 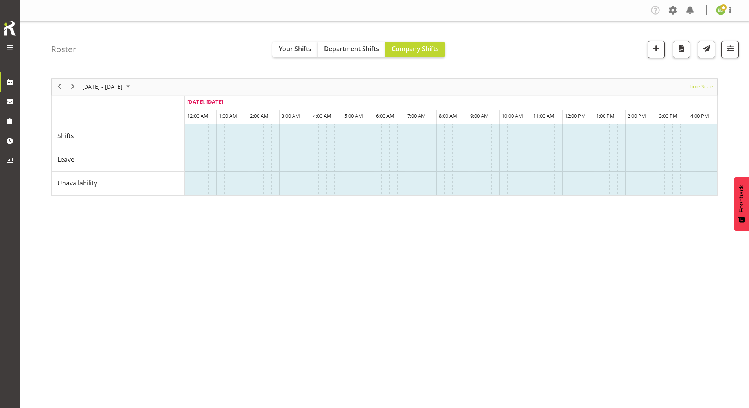 I want to click on div: August 18 - 24, 2025, so click(x=107, y=87).